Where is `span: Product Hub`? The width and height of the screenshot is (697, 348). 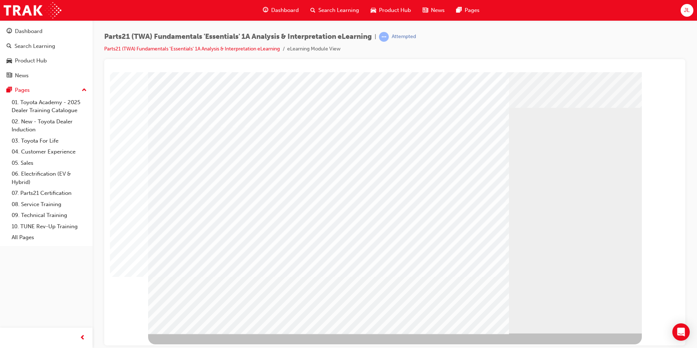 span: Product Hub is located at coordinates (395, 10).